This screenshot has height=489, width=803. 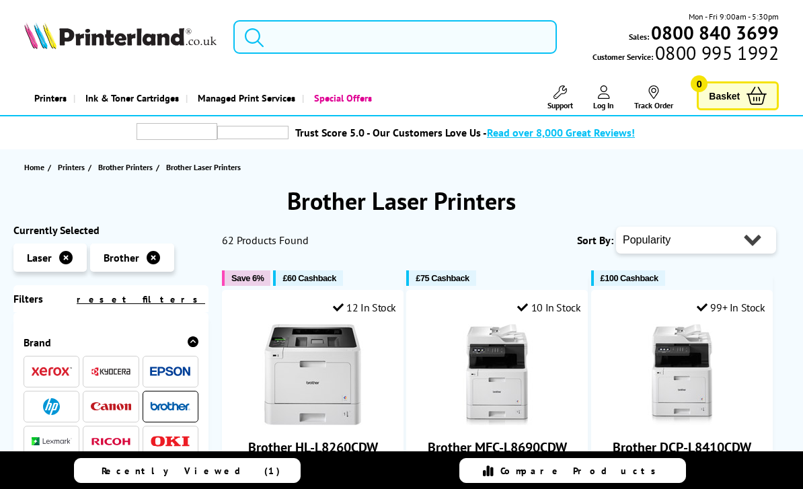 What do you see at coordinates (187, 470) in the screenshot?
I see `a: Recently Viewed (1)` at bounding box center [187, 470].